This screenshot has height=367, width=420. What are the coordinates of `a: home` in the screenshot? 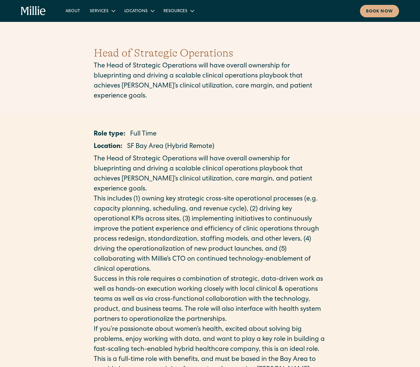 It's located at (33, 11).